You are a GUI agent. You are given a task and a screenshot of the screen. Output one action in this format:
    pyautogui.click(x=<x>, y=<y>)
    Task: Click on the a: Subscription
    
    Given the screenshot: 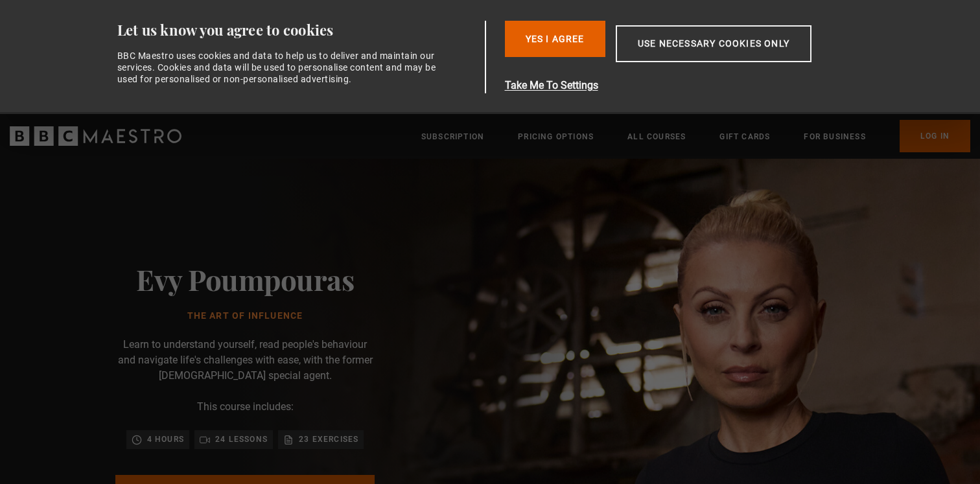 What is the action you would take?
    pyautogui.click(x=452, y=137)
    